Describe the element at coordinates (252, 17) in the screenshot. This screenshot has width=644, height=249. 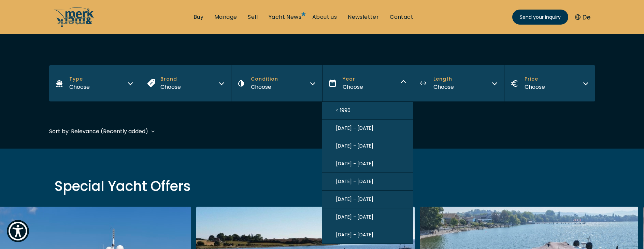
I see `a: Sell` at that location.